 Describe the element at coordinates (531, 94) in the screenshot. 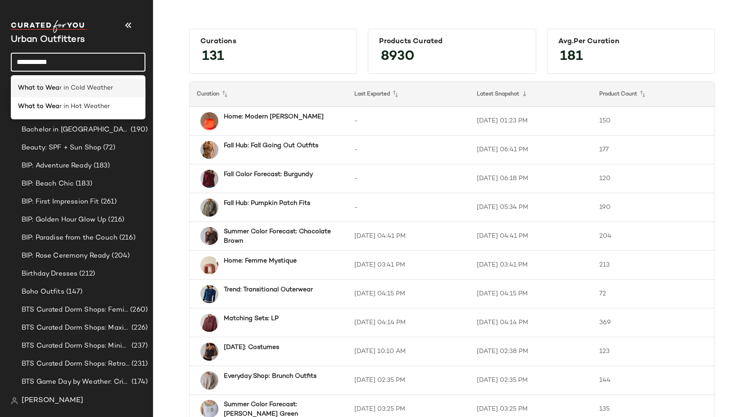

I see `th: Latest Snapshot` at that location.